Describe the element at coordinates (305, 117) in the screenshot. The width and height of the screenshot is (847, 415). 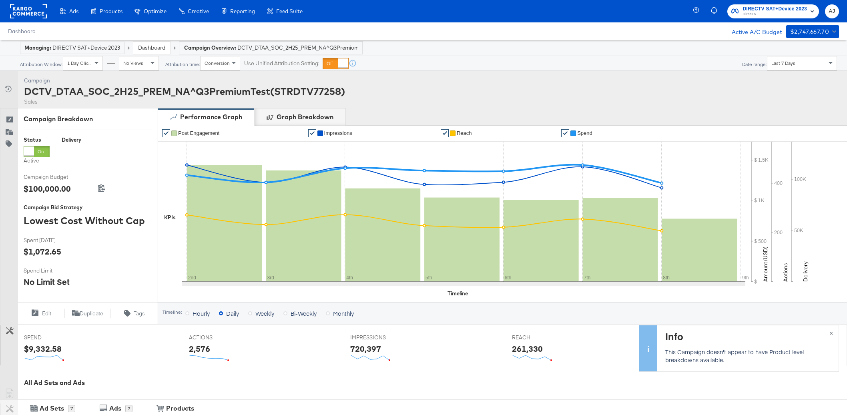
I see `div: Graph Breakdown` at that location.